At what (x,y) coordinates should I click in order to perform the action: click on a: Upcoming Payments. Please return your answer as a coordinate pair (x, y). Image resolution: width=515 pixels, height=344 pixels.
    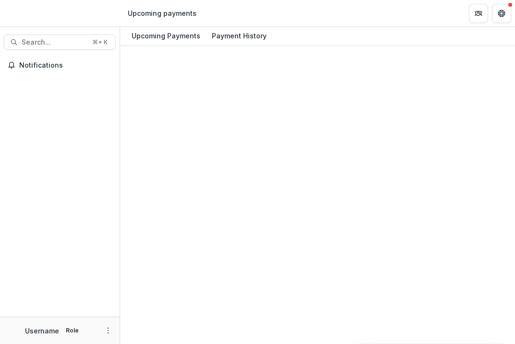
    Looking at the image, I should click on (166, 36).